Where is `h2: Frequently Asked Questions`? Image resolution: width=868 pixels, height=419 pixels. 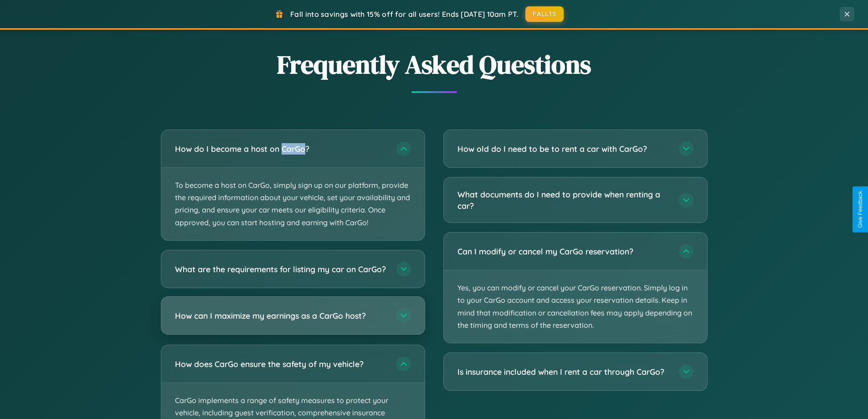 h2: Frequently Asked Questions is located at coordinates (434, 64).